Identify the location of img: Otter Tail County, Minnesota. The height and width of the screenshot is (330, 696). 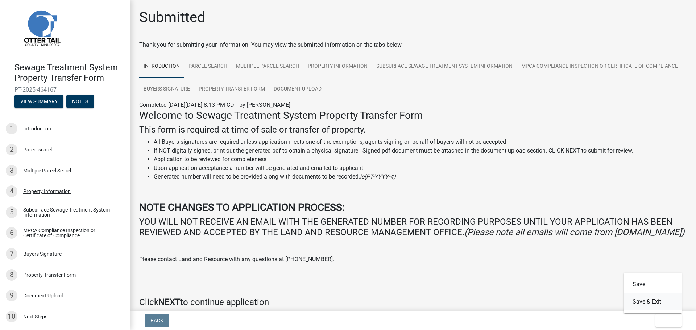
(42, 28).